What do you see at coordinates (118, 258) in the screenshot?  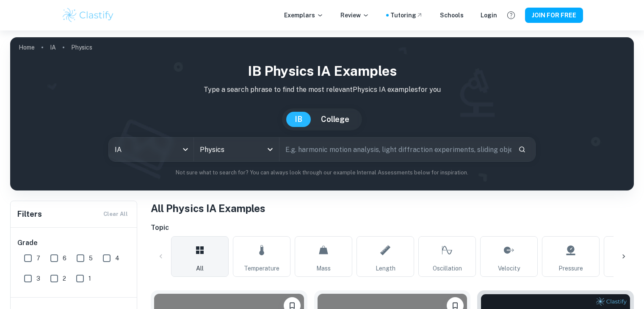 I see `span: 4` at bounding box center [118, 258].